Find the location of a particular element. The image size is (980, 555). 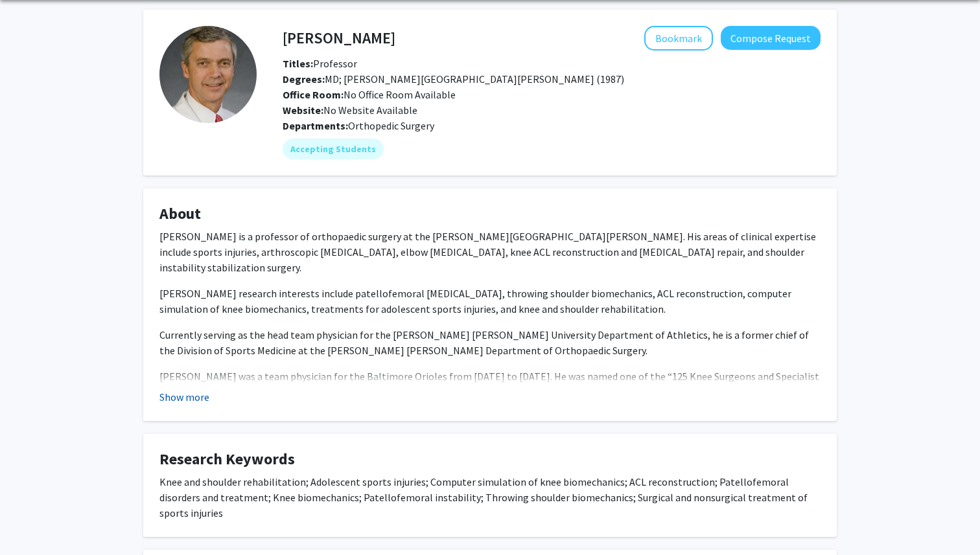

b: Website: is located at coordinates (302, 110).